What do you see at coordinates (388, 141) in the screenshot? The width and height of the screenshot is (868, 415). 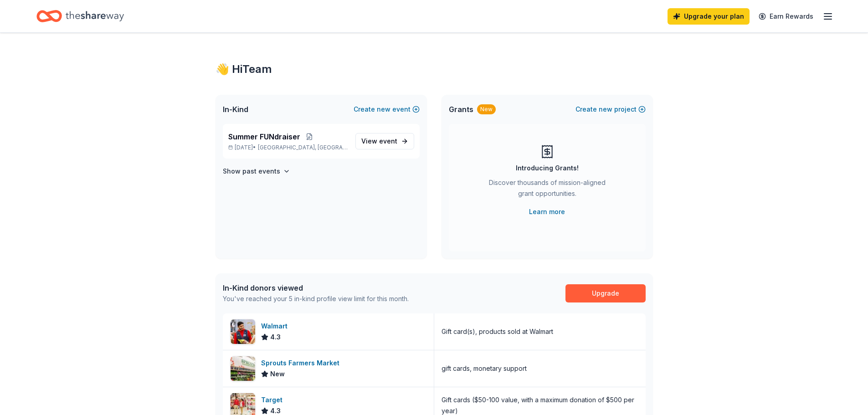 I see `span: event` at bounding box center [388, 141].